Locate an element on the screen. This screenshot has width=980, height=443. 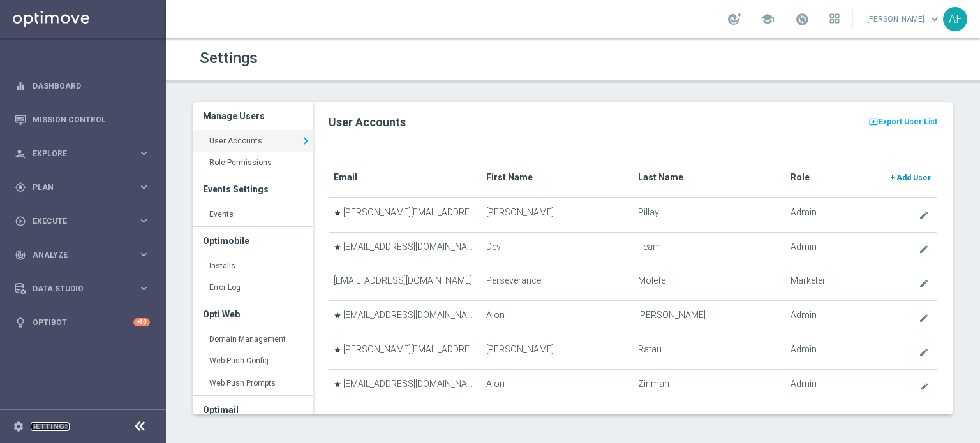
i: track_changes is located at coordinates (20, 255).